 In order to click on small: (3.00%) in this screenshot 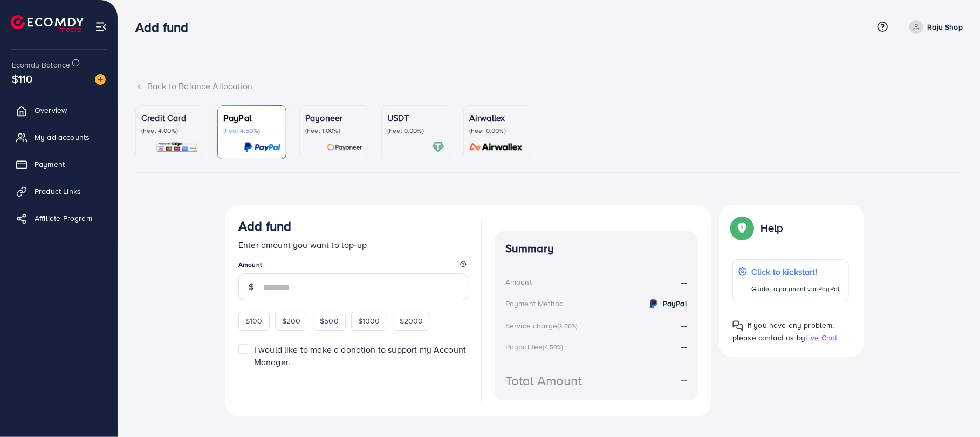, I will do `click(568, 326)`.